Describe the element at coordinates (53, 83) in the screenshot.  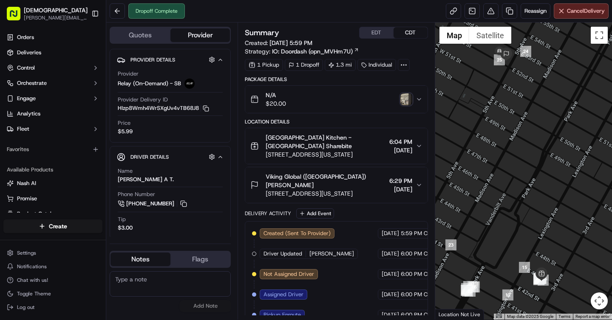
I see `button: Orchestrate` at that location.